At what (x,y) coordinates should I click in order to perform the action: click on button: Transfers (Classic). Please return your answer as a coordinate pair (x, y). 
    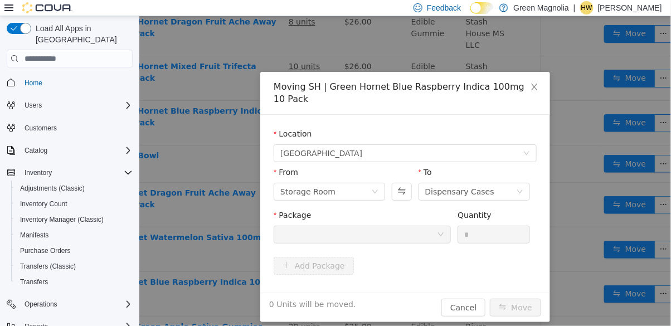
    Looking at the image, I should click on (74, 266).